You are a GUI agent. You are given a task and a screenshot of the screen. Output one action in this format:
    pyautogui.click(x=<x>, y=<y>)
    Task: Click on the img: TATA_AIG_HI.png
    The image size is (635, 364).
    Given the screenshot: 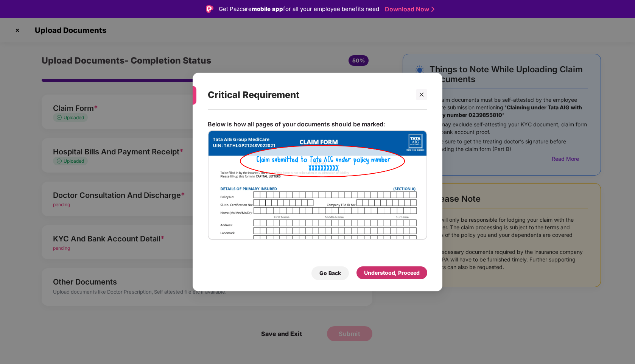 What is the action you would take?
    pyautogui.click(x=318, y=185)
    